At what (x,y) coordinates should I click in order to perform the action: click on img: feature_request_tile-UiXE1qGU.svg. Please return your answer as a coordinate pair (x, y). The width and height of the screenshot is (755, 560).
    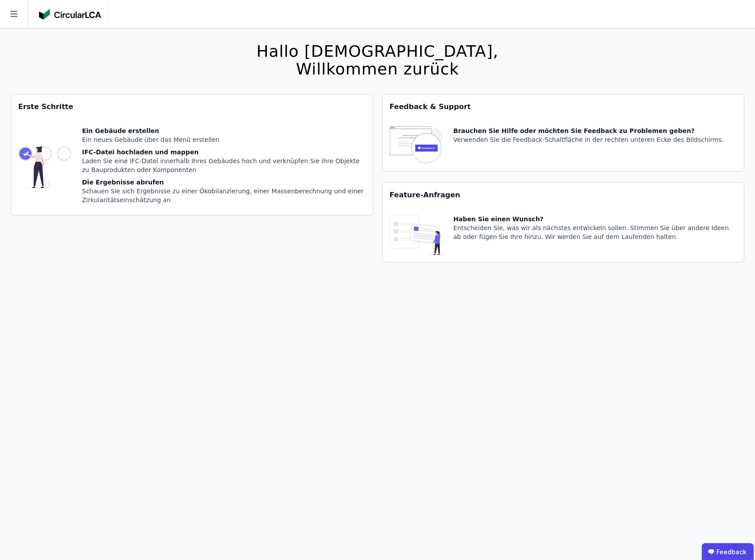
    Looking at the image, I should click on (416, 234).